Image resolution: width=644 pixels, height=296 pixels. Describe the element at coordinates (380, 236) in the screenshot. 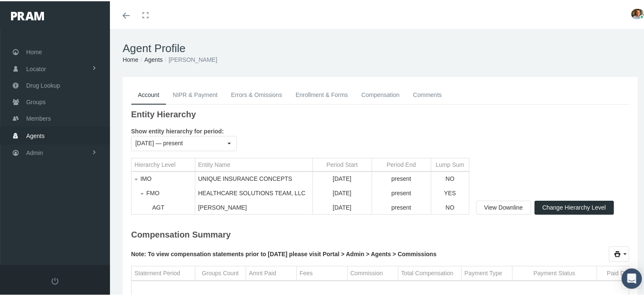

I see `div: Compensation Summary` at that location.